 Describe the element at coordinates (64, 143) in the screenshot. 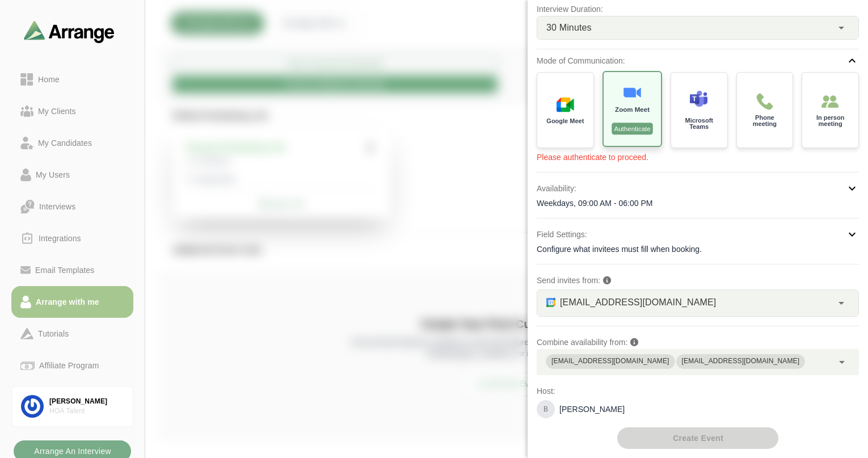

I see `div: My Candidates` at that location.